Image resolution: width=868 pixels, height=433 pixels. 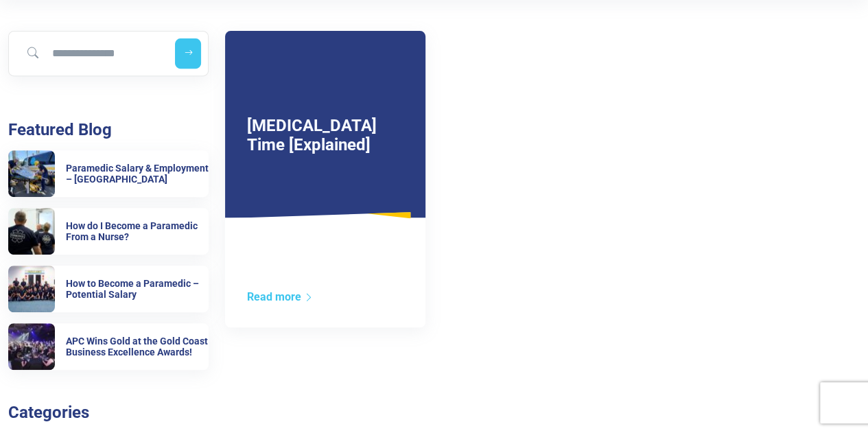 What do you see at coordinates (90, 54) in the screenshot?
I see `input: Search for blog` at bounding box center [90, 54].